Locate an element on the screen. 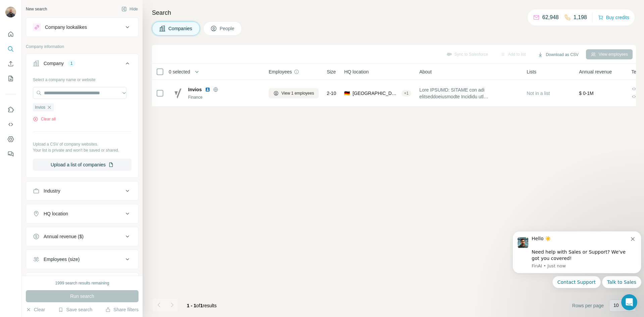  img: Profile image for FinAI is located at coordinates (13, 18).